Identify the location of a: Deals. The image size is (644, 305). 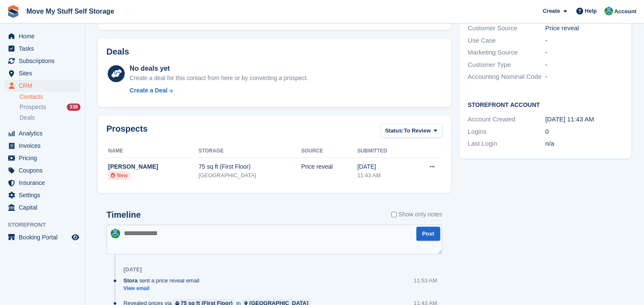
(50, 118).